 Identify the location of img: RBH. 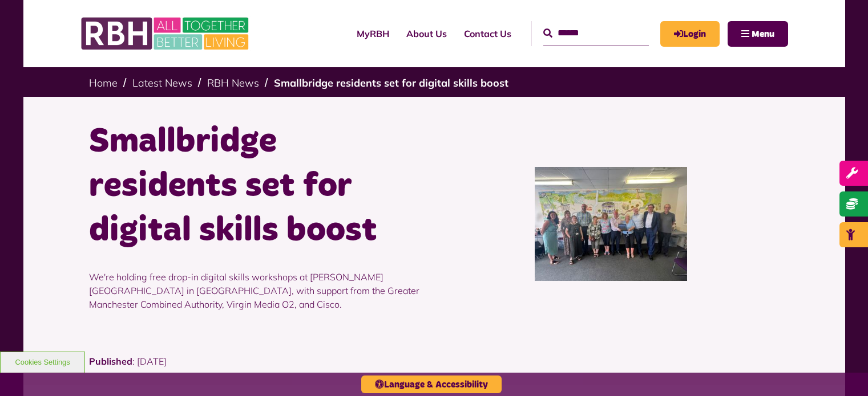
(166, 34).